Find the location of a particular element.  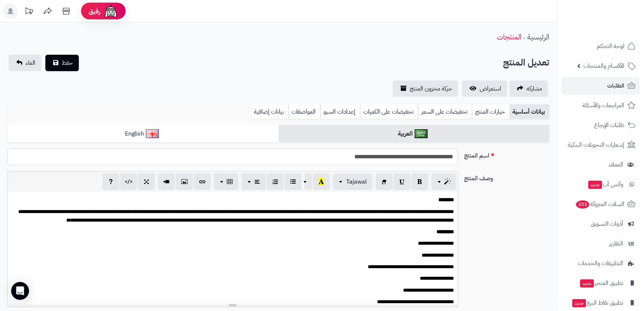

span: حفظ is located at coordinates (68, 63).